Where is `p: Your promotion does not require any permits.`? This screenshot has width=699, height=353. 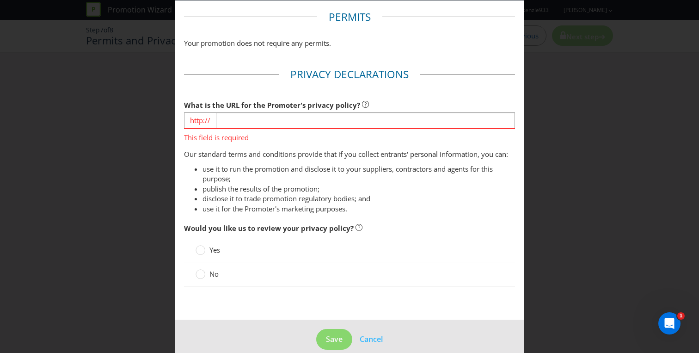
p: Your promotion does not require any permits. is located at coordinates (350, 43).